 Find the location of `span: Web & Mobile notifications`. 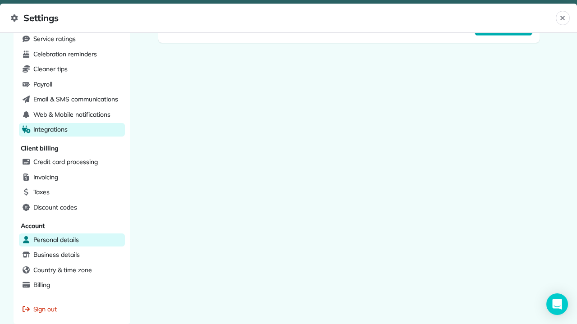

span: Web & Mobile notifications is located at coordinates (72, 114).